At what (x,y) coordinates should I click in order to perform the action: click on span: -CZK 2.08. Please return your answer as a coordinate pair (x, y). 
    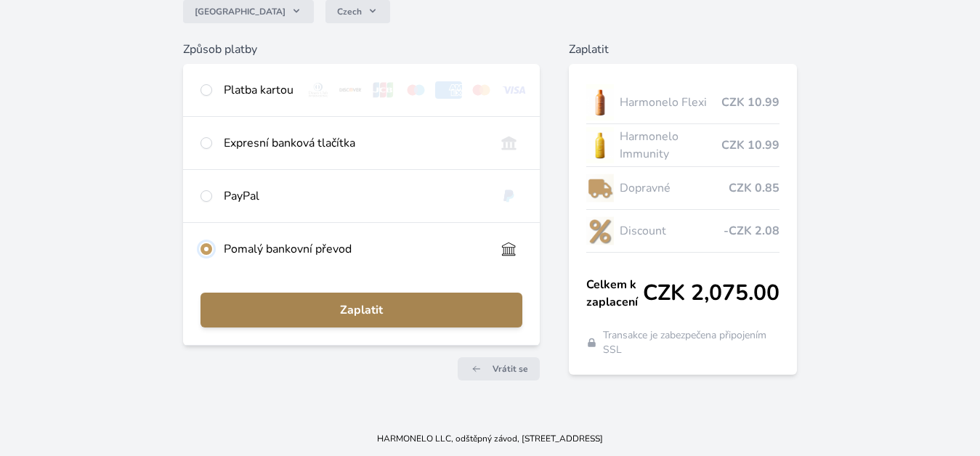
    Looking at the image, I should click on (751, 231).